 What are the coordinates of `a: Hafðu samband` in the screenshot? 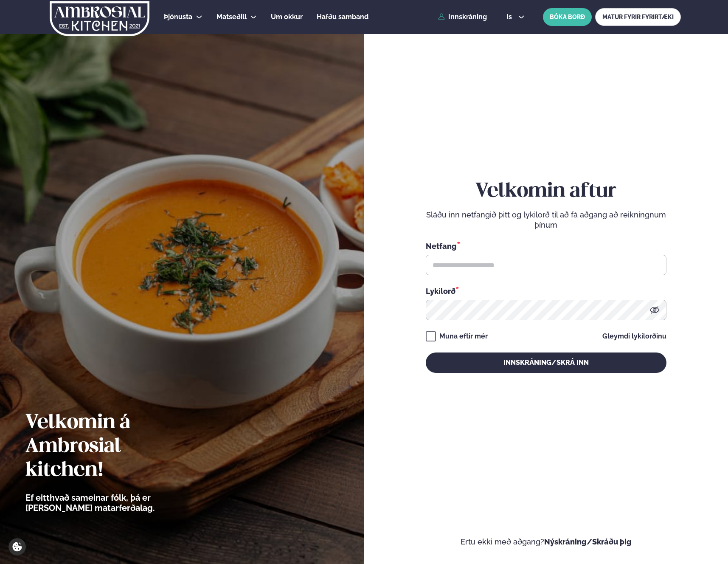 It's located at (343, 17).